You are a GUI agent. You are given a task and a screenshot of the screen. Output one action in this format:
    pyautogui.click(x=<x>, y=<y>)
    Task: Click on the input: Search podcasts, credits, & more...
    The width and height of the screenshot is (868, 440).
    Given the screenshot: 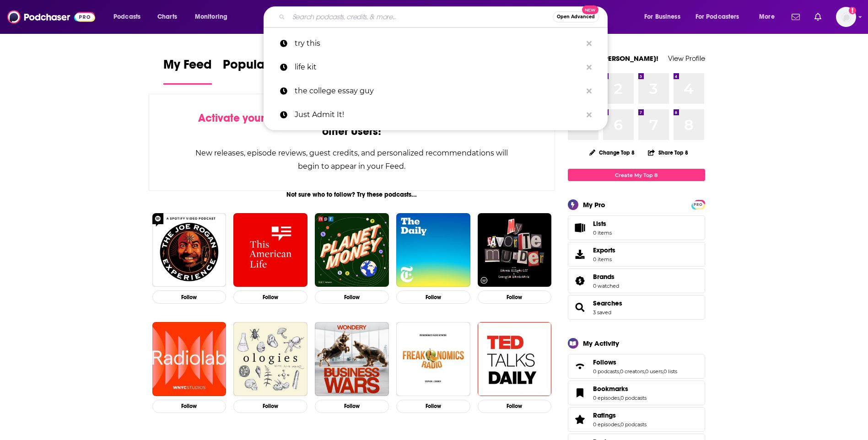 What is the action you would take?
    pyautogui.click(x=420, y=17)
    